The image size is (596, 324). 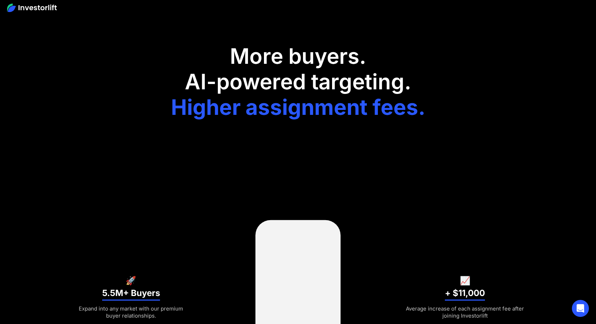 What do you see at coordinates (131, 294) in the screenshot?
I see `h3: 5.5M+ Buyers` at bounding box center [131, 294].